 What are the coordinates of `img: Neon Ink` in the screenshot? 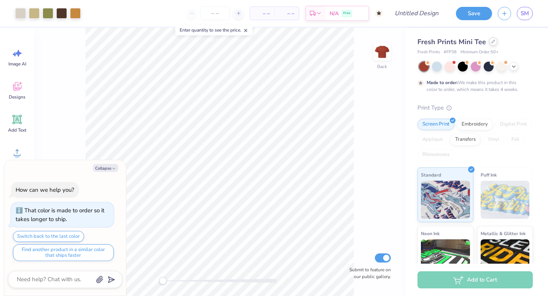 It's located at (445, 259).